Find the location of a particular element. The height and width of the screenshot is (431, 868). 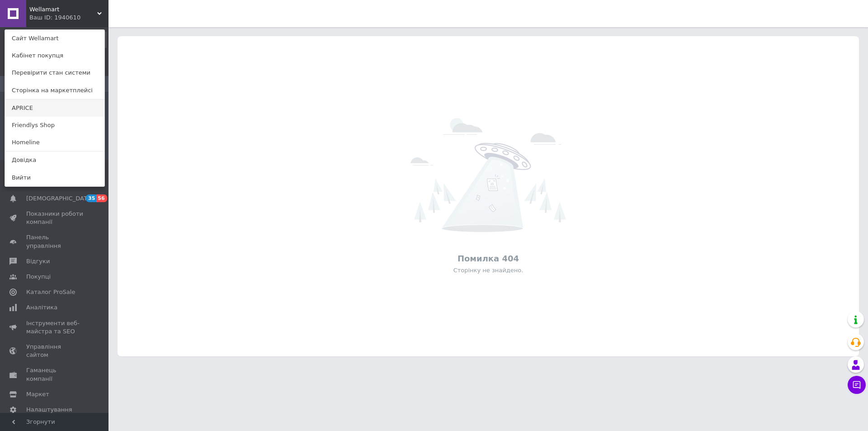

span: Аналітика is located at coordinates (42, 308).